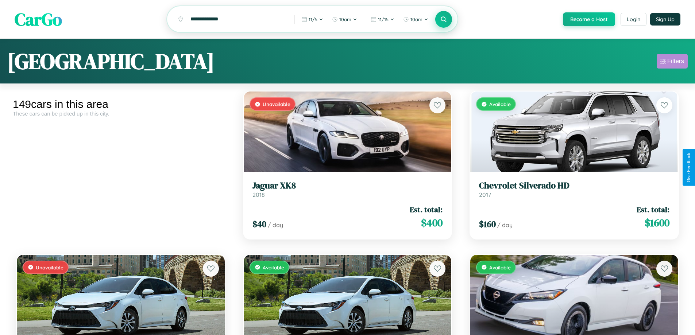 This screenshot has height=335, width=695. What do you see at coordinates (312, 19) in the screenshot?
I see `button: 11/5` at bounding box center [312, 19].